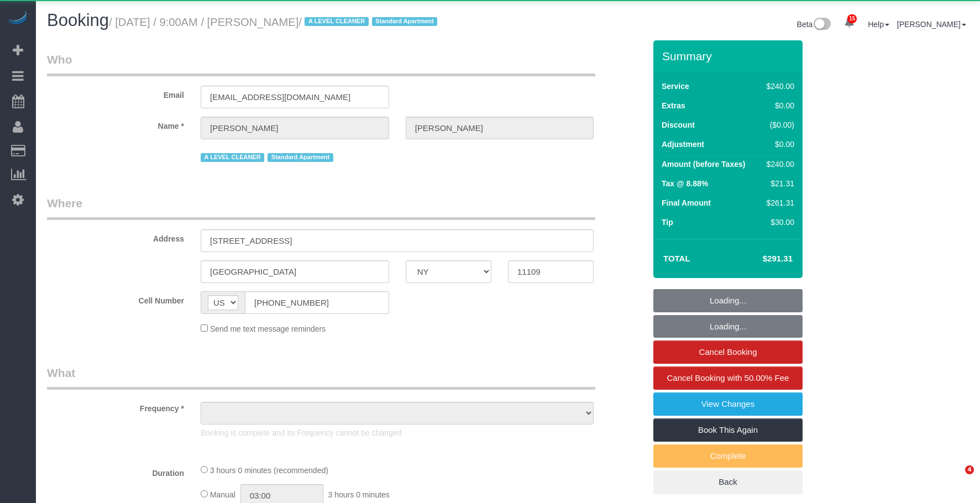  I want to click on span: Cancel Booking with 50.00% Fee, so click(728, 378).